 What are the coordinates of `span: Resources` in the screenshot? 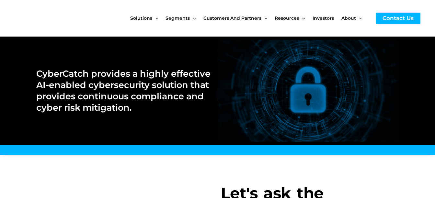 It's located at (287, 18).